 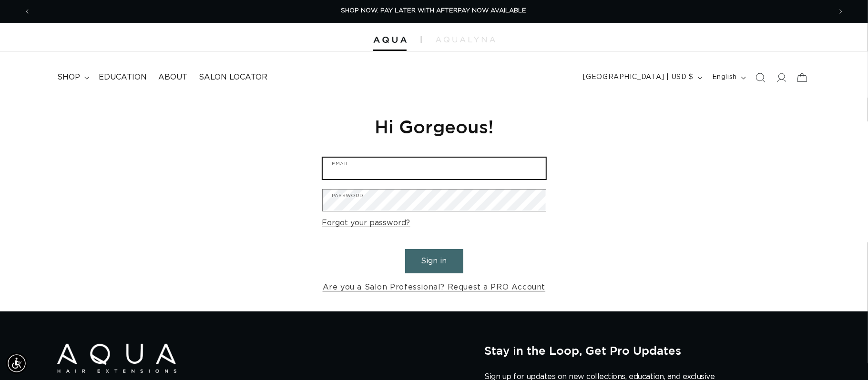 I want to click on div: Accessibility Menu, so click(x=17, y=364).